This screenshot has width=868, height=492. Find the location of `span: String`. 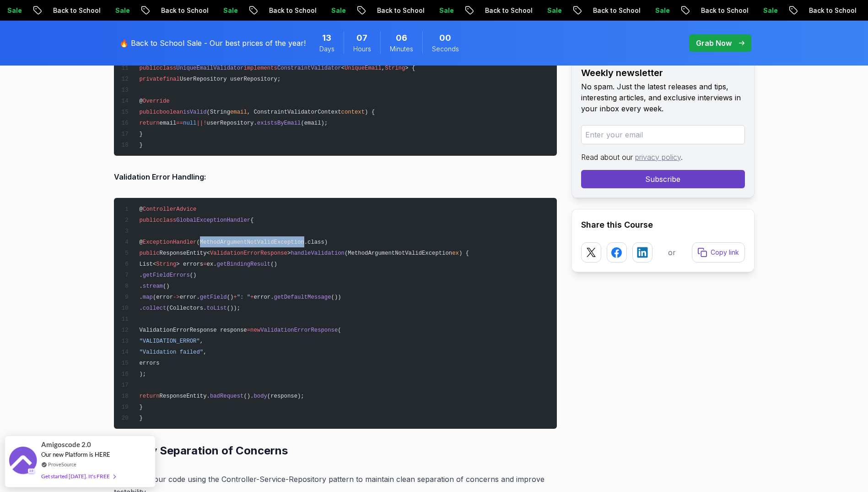

span: String is located at coordinates (395, 68).